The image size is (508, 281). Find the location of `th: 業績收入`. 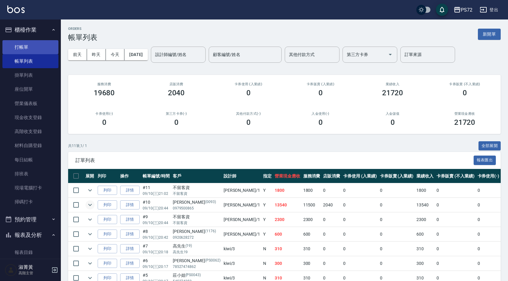

th: 業績收入 is located at coordinates (425, 176).